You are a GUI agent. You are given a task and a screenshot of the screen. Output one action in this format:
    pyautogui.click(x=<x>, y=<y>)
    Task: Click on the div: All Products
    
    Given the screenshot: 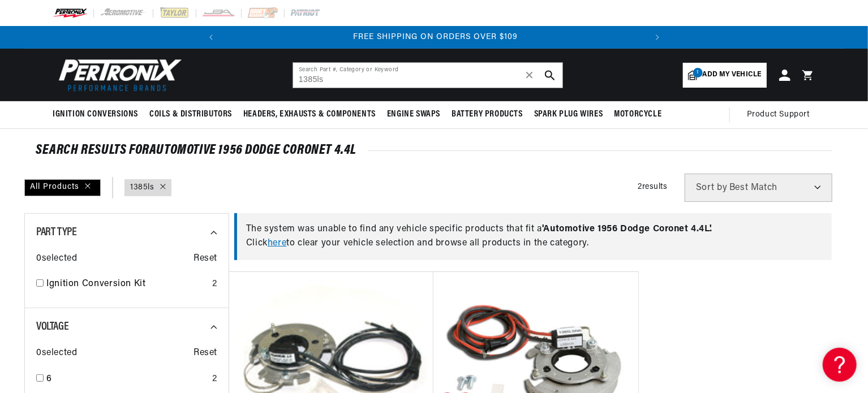 What is the action you would take?
    pyautogui.click(x=62, y=188)
    